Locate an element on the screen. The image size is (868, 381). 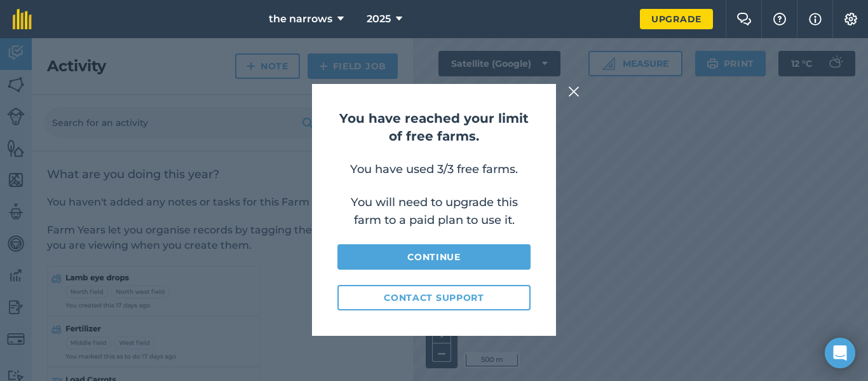
img: Two speech bubbles overlapping with the left bubble in the forefront is located at coordinates (744, 19).